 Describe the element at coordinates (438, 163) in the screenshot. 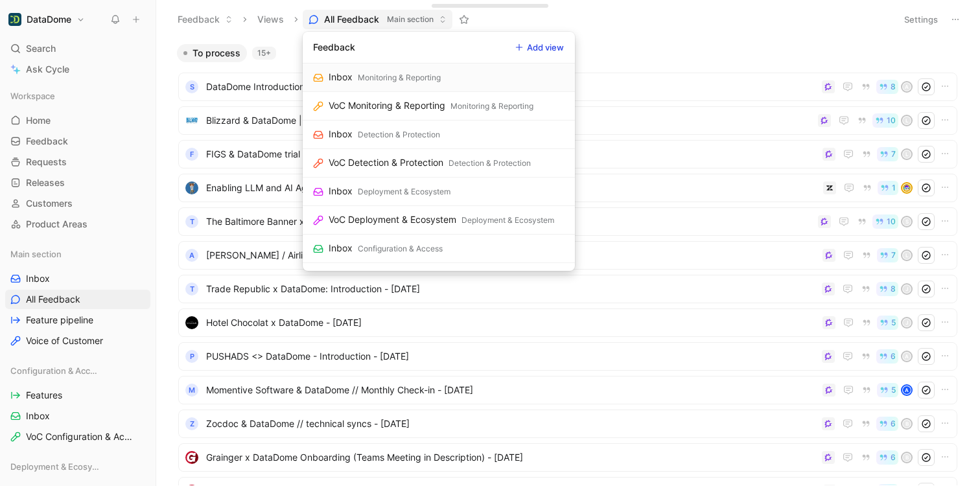

I see `a: VoC Detection & ProtectionDetection & Protection` at that location.